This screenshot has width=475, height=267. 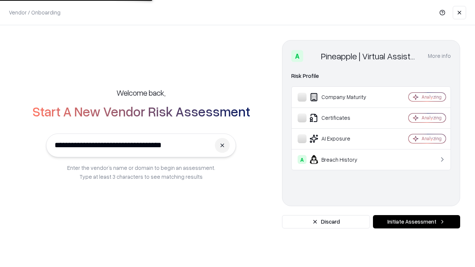 What do you see at coordinates (341, 97) in the screenshot?
I see `div: Company Maturity` at bounding box center [341, 97].